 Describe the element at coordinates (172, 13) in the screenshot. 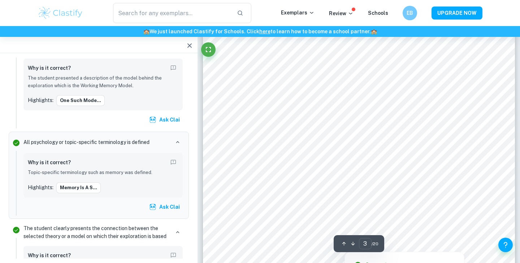

I see `input: Search for any exemplars...` at that location.